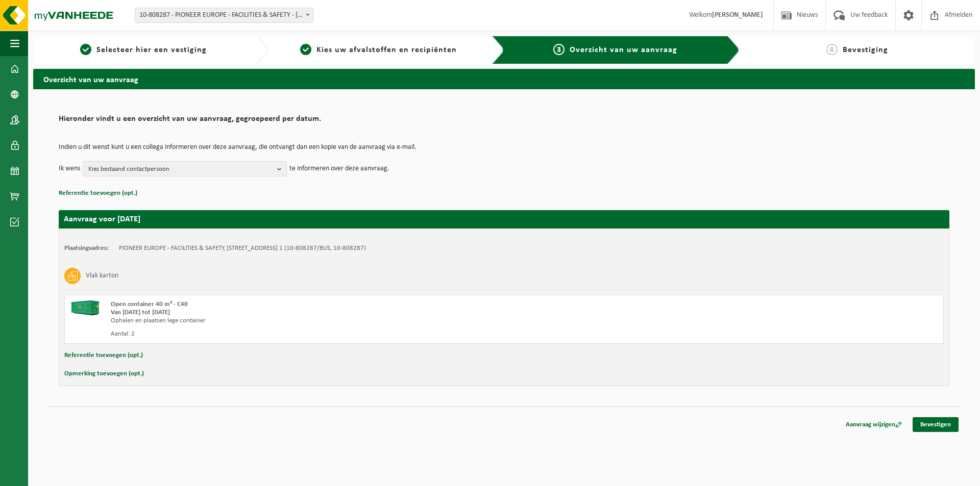 This screenshot has width=980, height=486. I want to click on button: Opmerking toevoegen (opt.), so click(104, 374).